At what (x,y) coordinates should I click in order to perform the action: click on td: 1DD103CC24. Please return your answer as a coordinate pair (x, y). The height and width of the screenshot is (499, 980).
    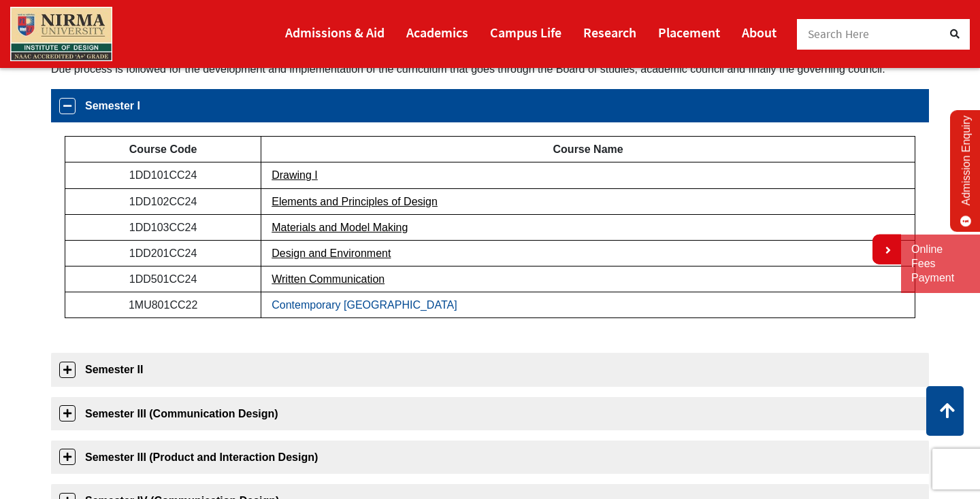
    Looking at the image, I should click on (163, 227).